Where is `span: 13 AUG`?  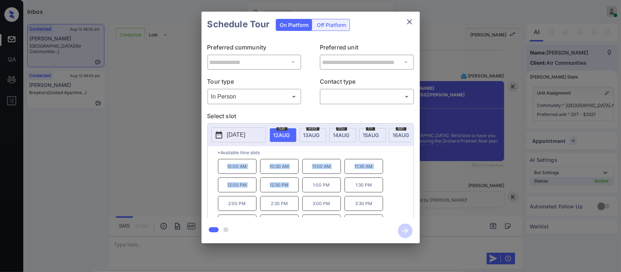
span: 13 AUG is located at coordinates (311, 135).